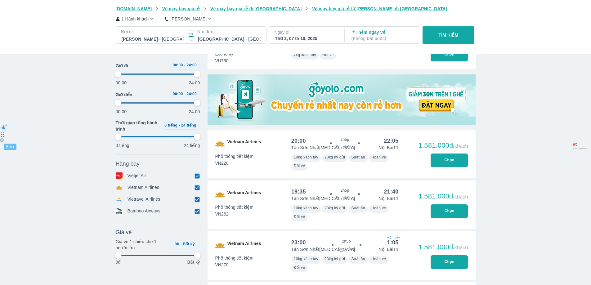  Describe the element at coordinates (171, 125) in the screenshot. I see `span: 0 tiếng` at that location.